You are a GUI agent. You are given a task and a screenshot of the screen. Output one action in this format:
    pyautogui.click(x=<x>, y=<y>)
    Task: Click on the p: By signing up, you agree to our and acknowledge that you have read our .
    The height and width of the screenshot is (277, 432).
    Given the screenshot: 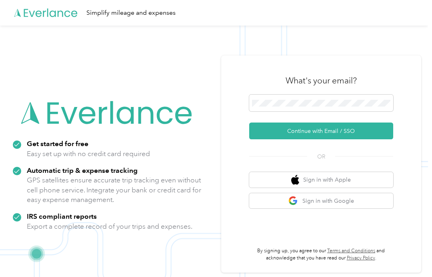 What is the action you would take?
    pyautogui.click(x=321, y=255)
    